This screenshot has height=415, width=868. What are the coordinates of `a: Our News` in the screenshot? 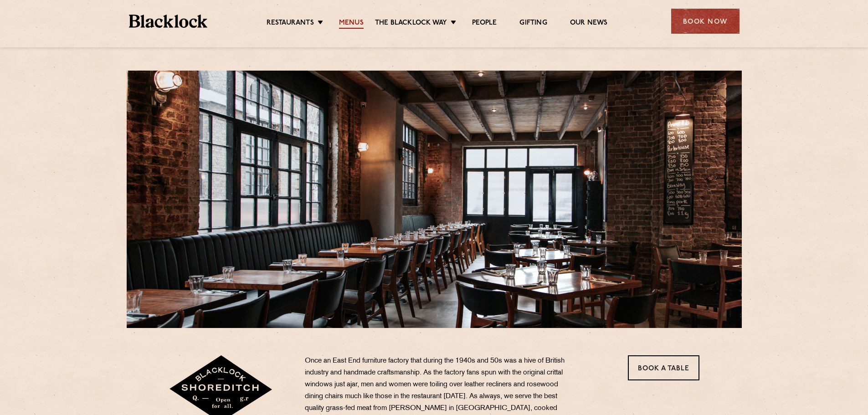 It's located at (589, 24).